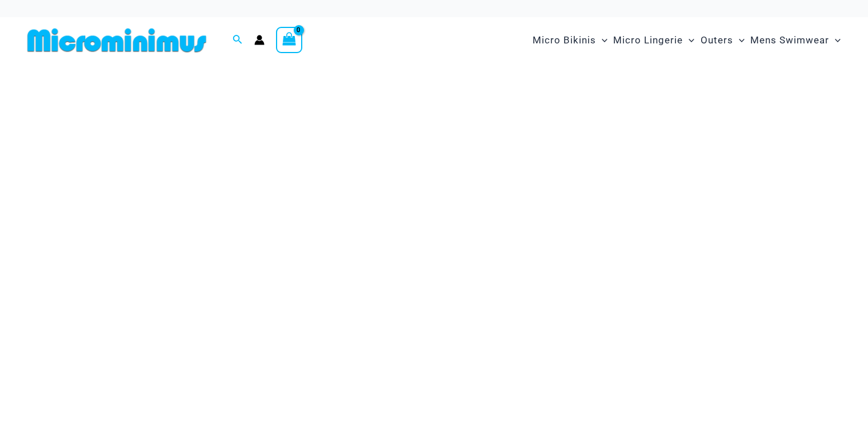  I want to click on span: Micro Lingerie, so click(648, 40).